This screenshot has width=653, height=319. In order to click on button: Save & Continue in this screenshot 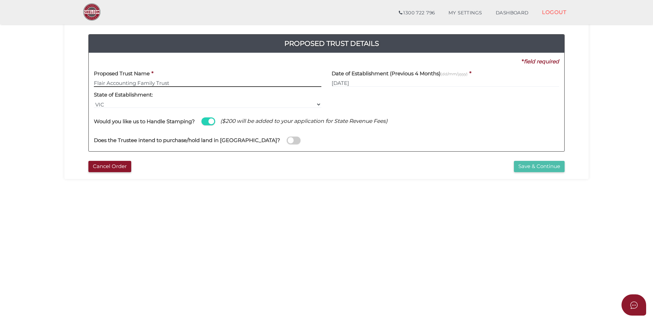, I will do `click(539, 166)`.